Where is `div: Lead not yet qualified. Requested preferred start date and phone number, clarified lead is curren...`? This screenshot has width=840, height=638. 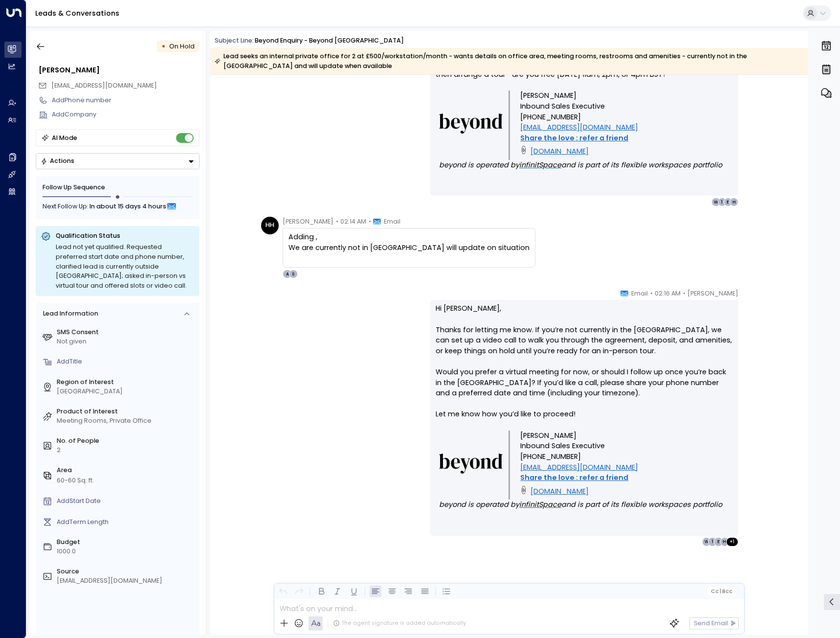 div: Lead not yet qualified. Requested preferred start date and phone number, clarified lead is curren... is located at coordinates (125, 266).